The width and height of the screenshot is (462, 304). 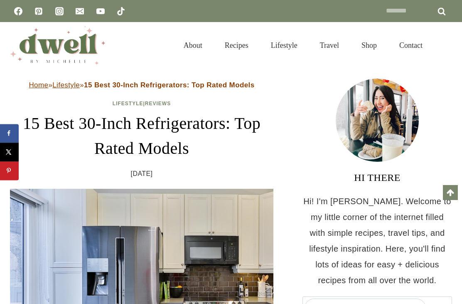 I want to click on a: Travel, so click(x=330, y=45).